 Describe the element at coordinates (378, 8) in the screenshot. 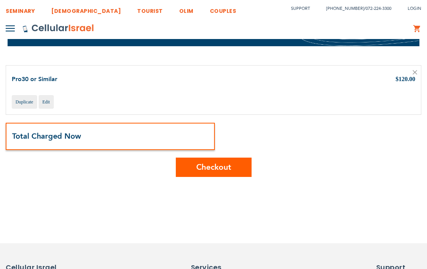

I see `a: 072-224-3300` at that location.